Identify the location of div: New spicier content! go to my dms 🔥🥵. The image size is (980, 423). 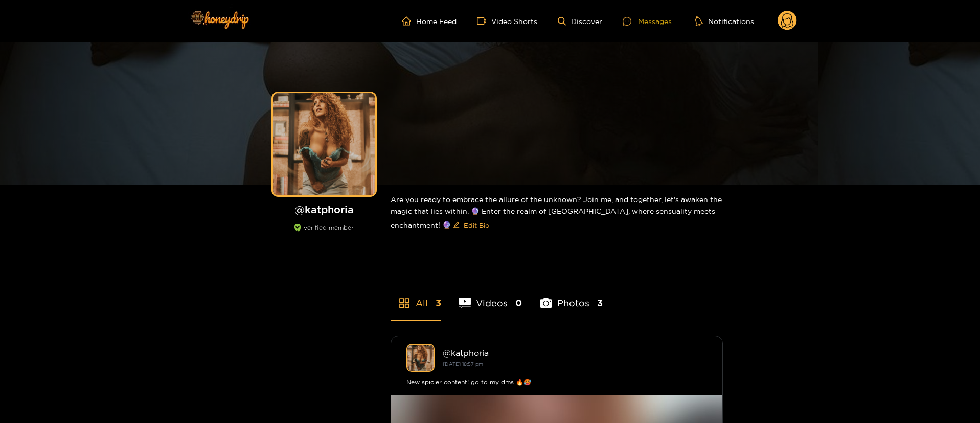
(556, 382).